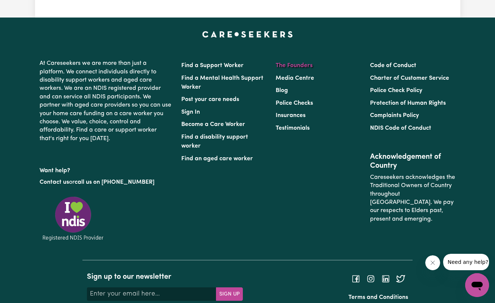  Describe the element at coordinates (25, 8) in the screenshot. I see `span: Need any help?` at that location.